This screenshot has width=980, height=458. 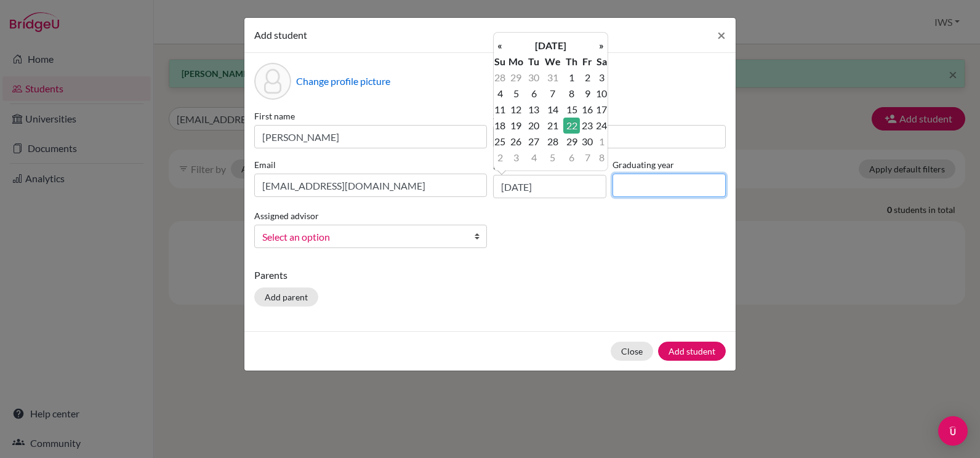 I want to click on input: dd/mm/yyyy, so click(x=550, y=186).